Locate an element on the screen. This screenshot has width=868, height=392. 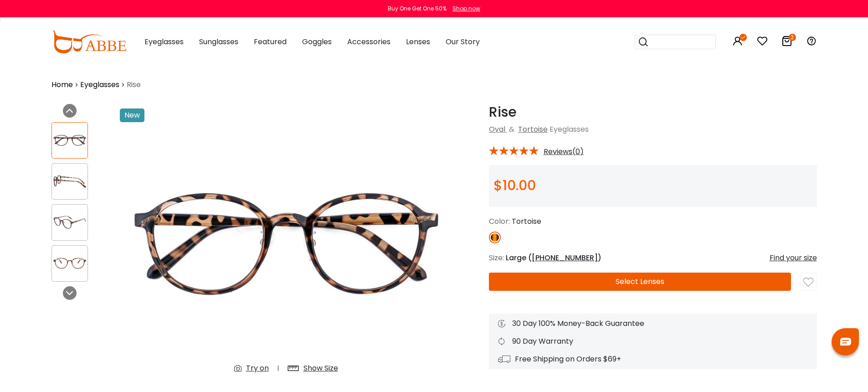
span: Our Story is located at coordinates (463, 42).